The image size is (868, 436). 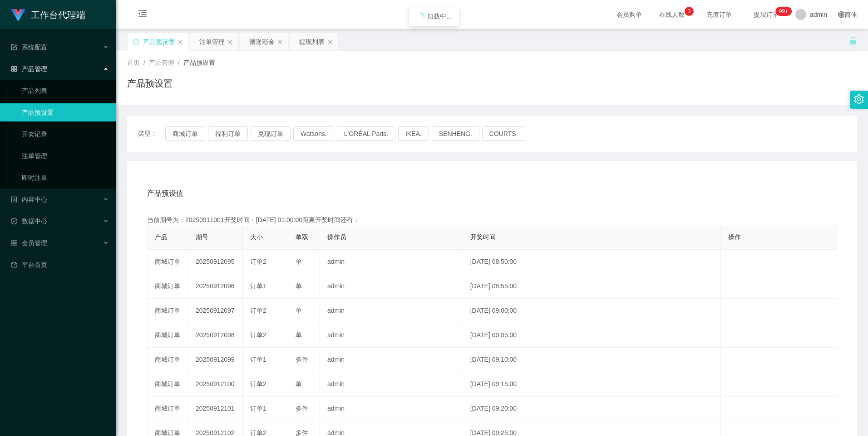 What do you see at coordinates (143, 15) in the screenshot?
I see `i: 图标: menu-fold` at bounding box center [143, 15].